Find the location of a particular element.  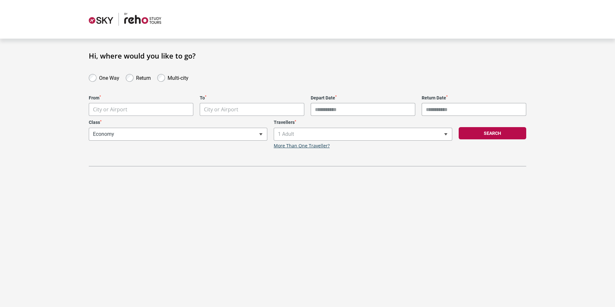

button: Search is located at coordinates (493, 133).